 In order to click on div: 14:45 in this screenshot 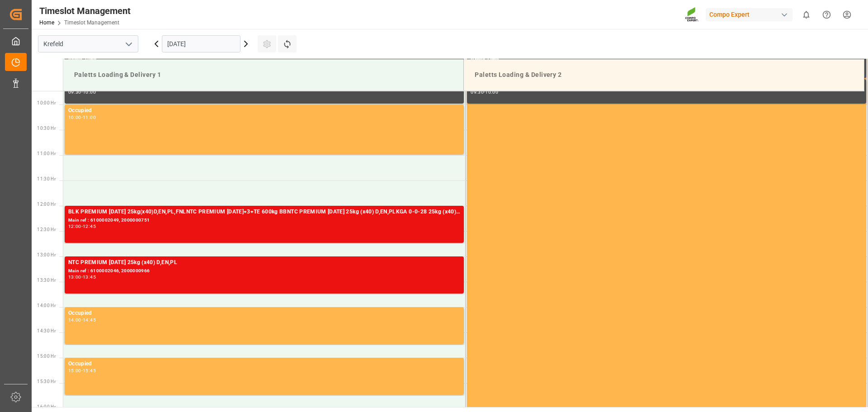, I will do `click(89, 320)`.